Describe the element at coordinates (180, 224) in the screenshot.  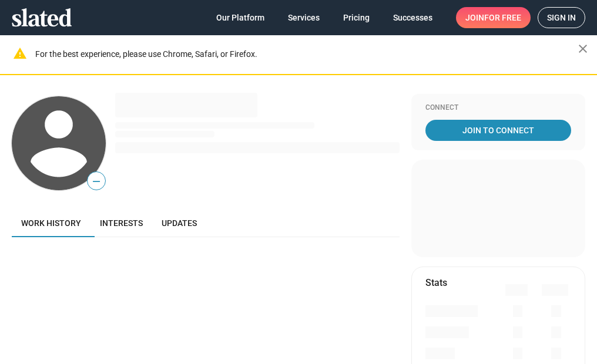
I see `a: Updates` at that location.